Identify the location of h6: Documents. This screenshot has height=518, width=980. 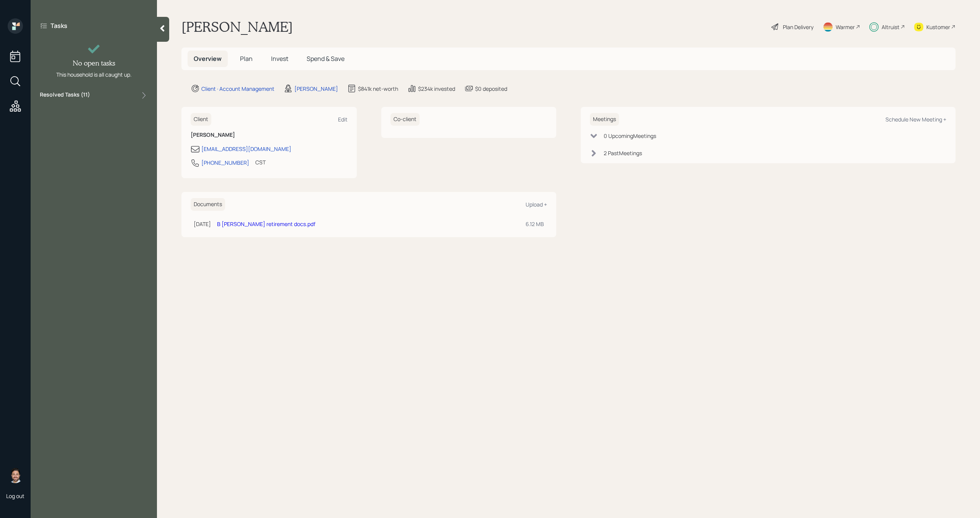
(208, 205).